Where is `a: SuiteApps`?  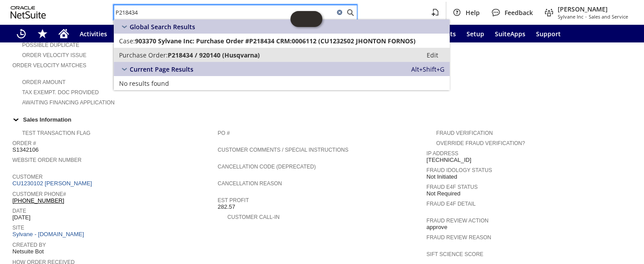 a: SuiteApps is located at coordinates (510, 34).